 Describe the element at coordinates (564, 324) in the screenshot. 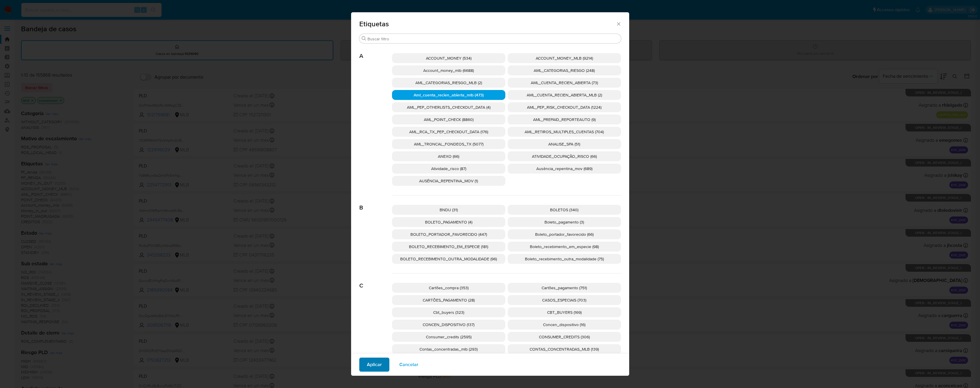

I see `span: Concen_dispositivo (16)` at that location.